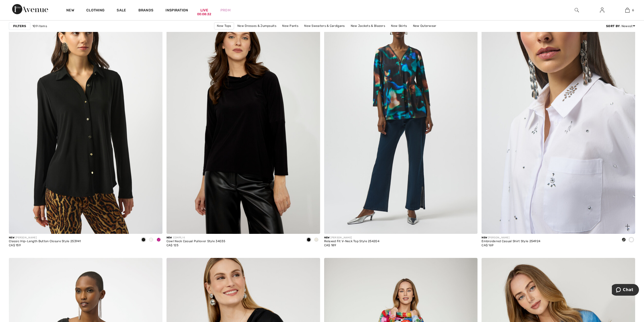  What do you see at coordinates (352, 241) in the screenshot?
I see `div: Relaxed Fit V-Neck Top Style 254204` at bounding box center [352, 241].